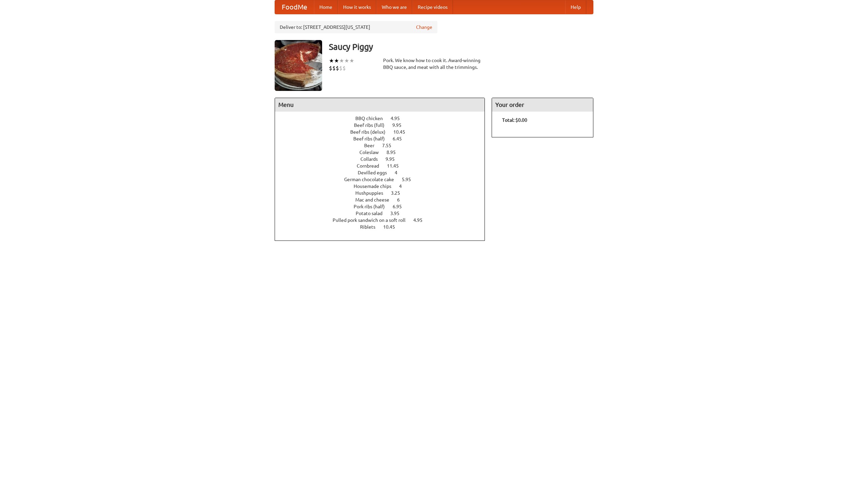 This screenshot has width=868, height=480. What do you see at coordinates (373, 118) in the screenshot?
I see `span: BBQ chicken` at bounding box center [373, 118].